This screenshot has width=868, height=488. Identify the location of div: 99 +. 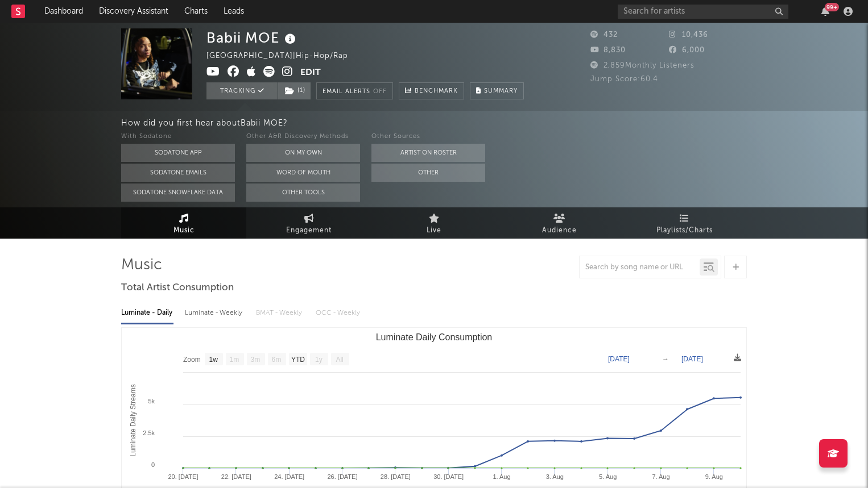
(832, 7).